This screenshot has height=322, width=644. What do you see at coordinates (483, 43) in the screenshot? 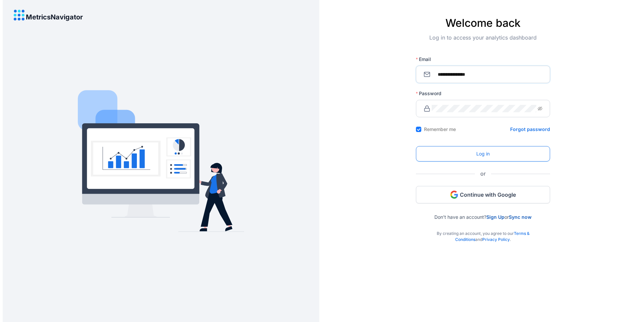
I see `div: Log in to access your analytics dashboard` at bounding box center [483, 43].